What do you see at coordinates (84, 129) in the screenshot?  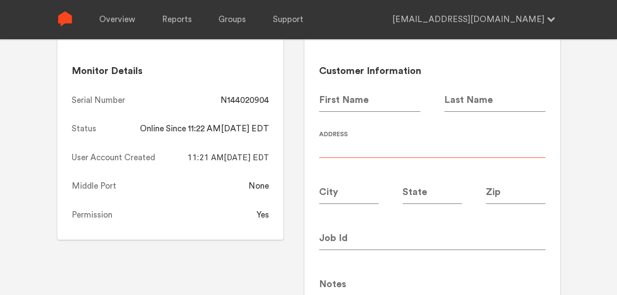 I see `div: Status` at bounding box center [84, 129].